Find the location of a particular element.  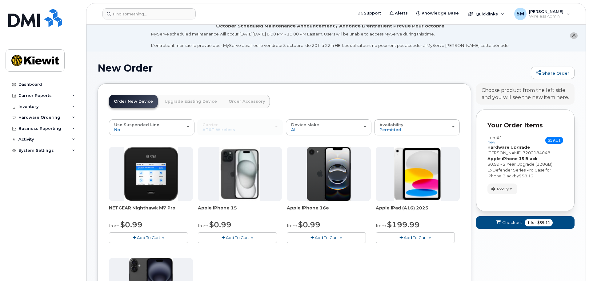

div: x by is located at coordinates (526, 172).